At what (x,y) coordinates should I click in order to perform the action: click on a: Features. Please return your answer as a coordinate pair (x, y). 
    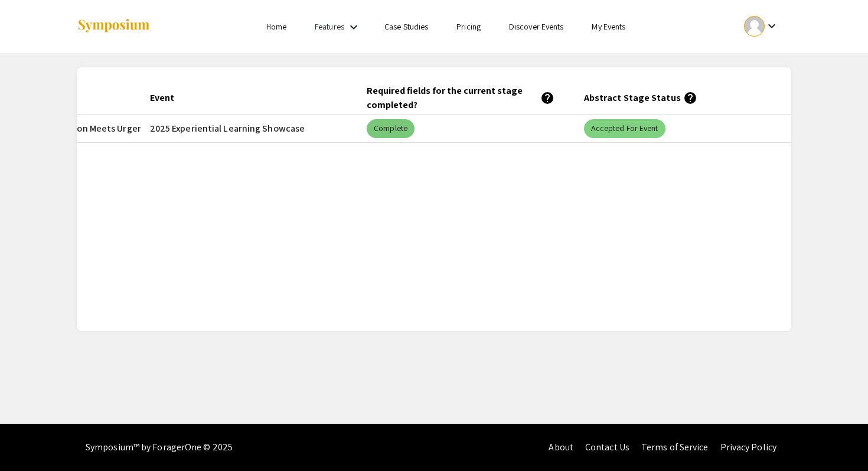
    Looking at the image, I should click on (329, 26).